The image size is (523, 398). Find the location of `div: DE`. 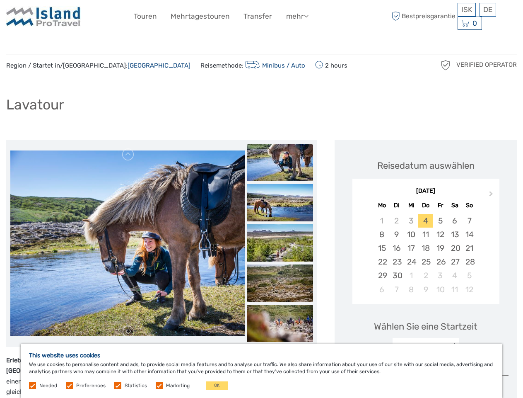

div: DE is located at coordinates (488, 10).